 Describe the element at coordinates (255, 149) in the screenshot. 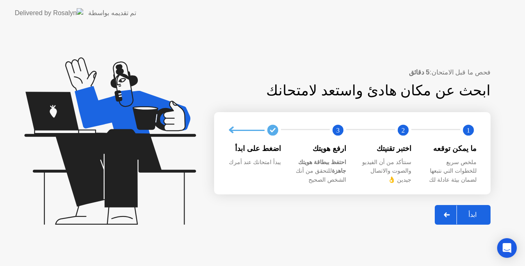

I see `div: اضغط على ابدأ` at that location.